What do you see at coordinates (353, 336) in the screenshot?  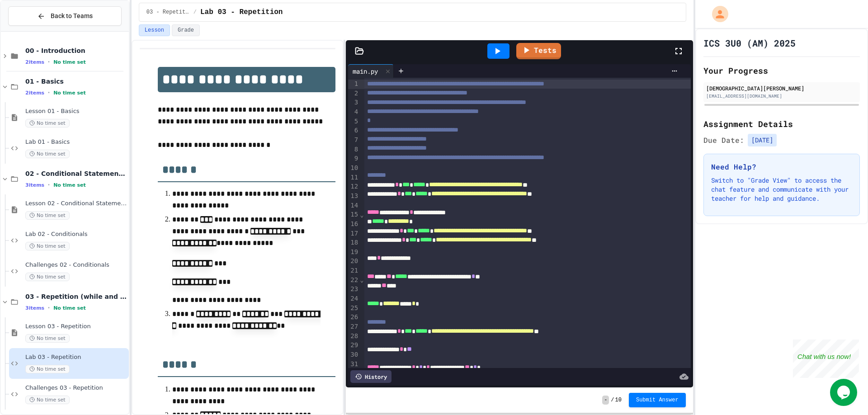 I see `div: 28` at bounding box center [353, 336].